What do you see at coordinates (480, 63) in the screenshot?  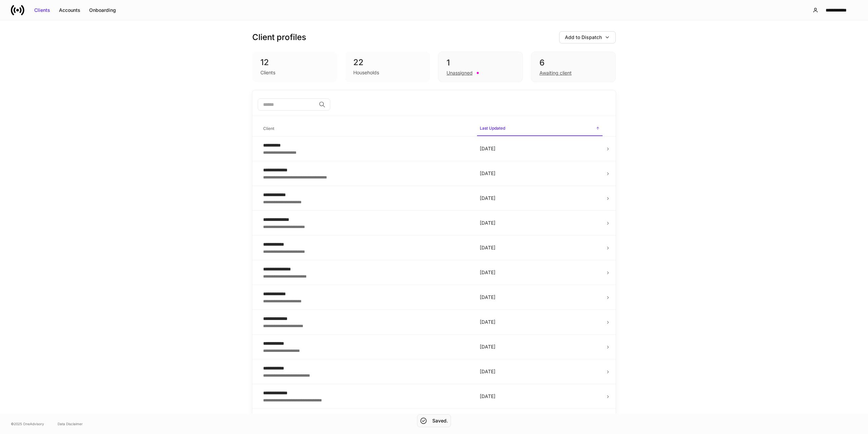 I see `div: 1` at bounding box center [480, 63].